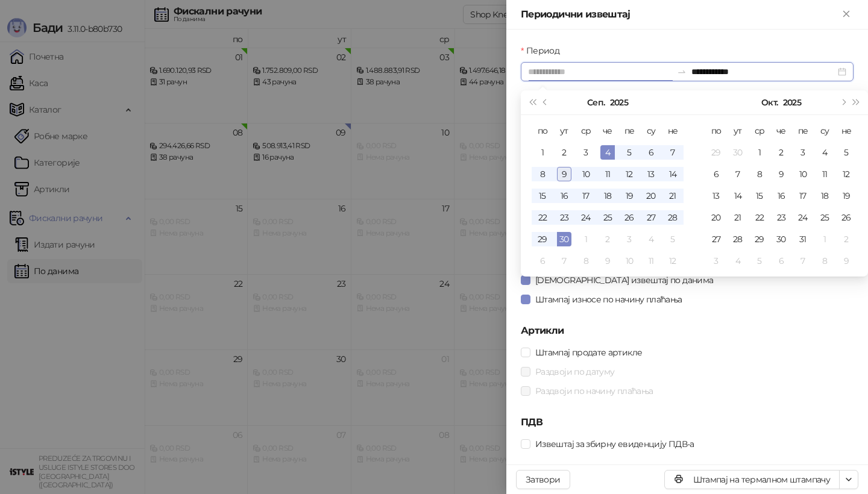 This screenshot has height=494, width=868. I want to click on div: 2, so click(846, 239).